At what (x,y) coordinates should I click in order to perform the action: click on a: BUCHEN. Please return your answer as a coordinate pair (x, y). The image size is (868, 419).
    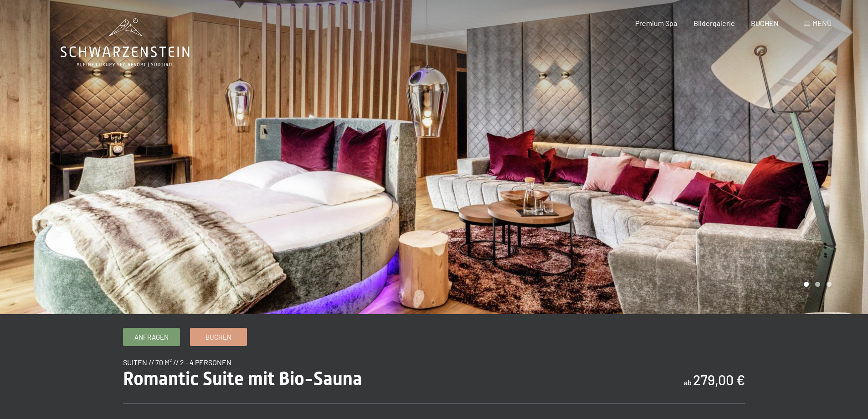
    Looking at the image, I should click on (765, 23).